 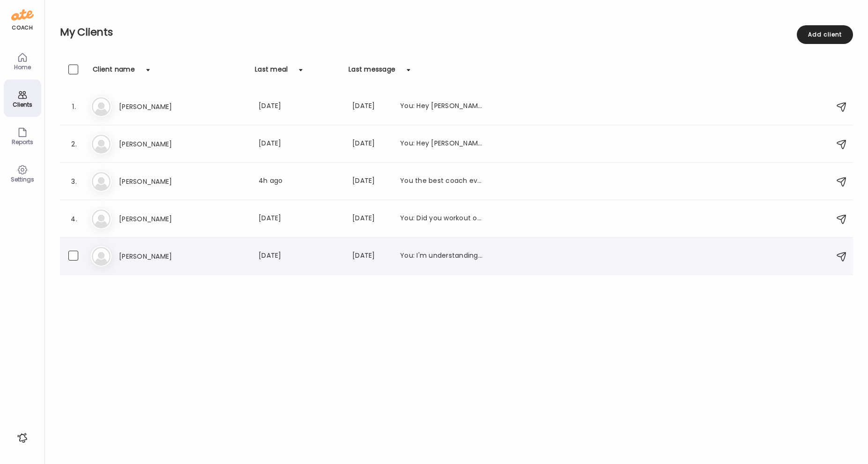 I want to click on div: 4h ago, so click(x=300, y=181).